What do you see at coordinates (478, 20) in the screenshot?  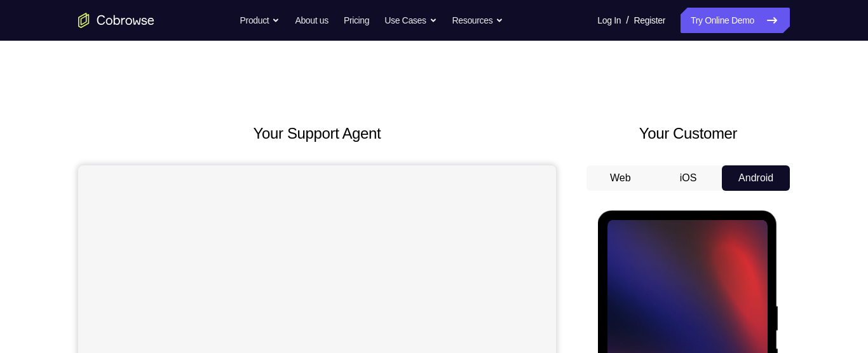 I see `button: Resources` at bounding box center [478, 20].